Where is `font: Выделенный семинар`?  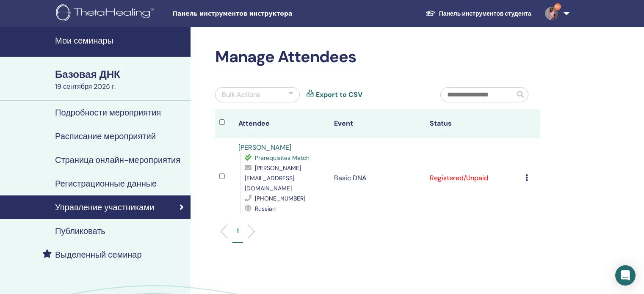 font: Выделенный семинар is located at coordinates (98, 255).